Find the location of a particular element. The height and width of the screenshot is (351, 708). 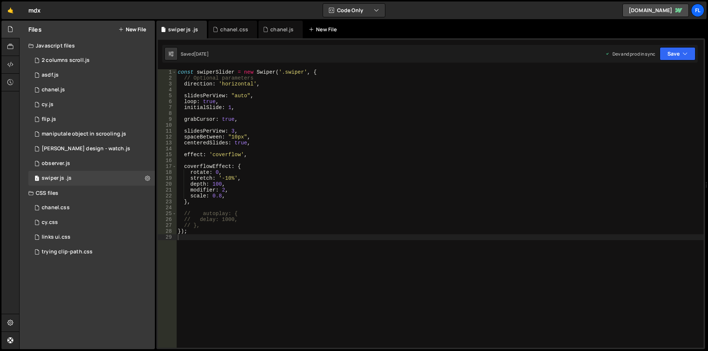

div: 26 is located at coordinates (167, 220).